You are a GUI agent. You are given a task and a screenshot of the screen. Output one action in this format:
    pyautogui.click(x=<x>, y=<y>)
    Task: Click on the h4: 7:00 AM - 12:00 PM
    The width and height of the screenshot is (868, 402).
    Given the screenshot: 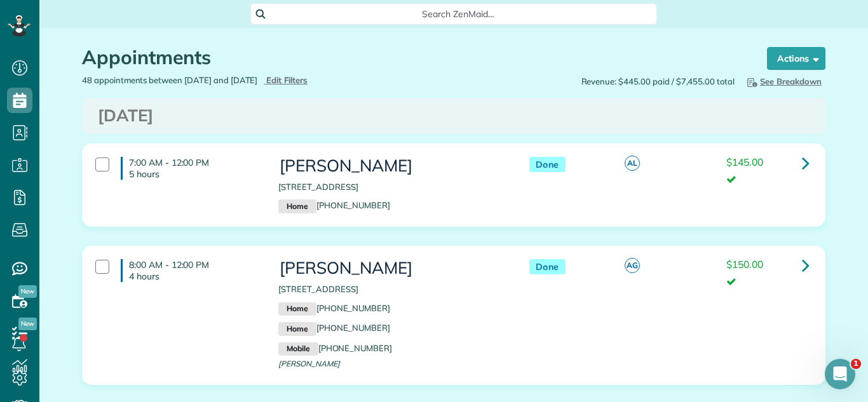 What is the action you would take?
    pyautogui.click(x=190, y=168)
    